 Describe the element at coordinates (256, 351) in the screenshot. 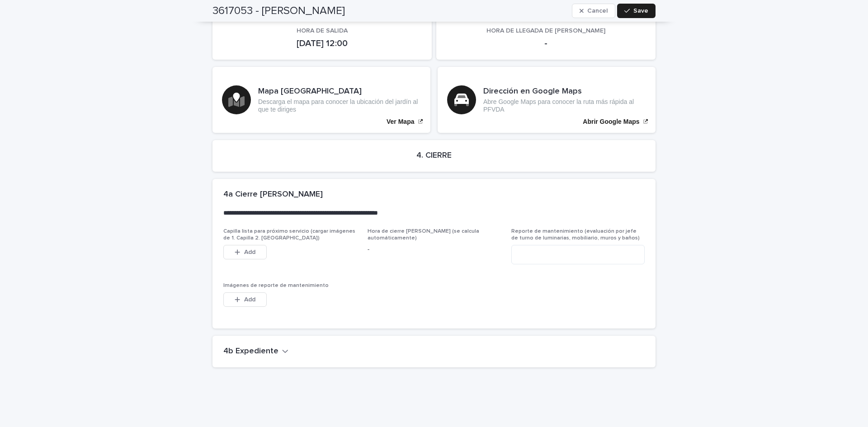

I see `button: 4b Expediente` at that location.